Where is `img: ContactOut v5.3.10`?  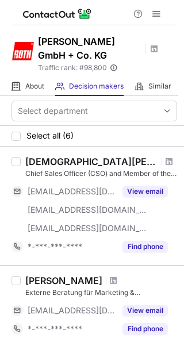 img: ContactOut v5.3.10 is located at coordinates (58, 14).